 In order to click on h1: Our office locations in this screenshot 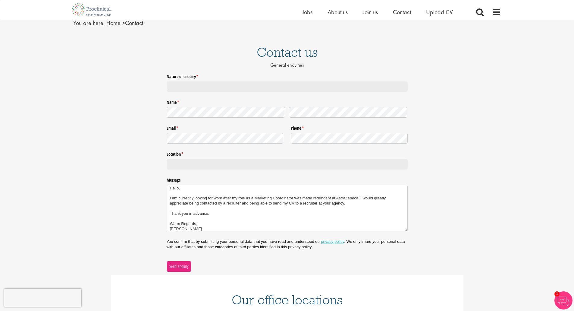, I will do `click(287, 299)`.